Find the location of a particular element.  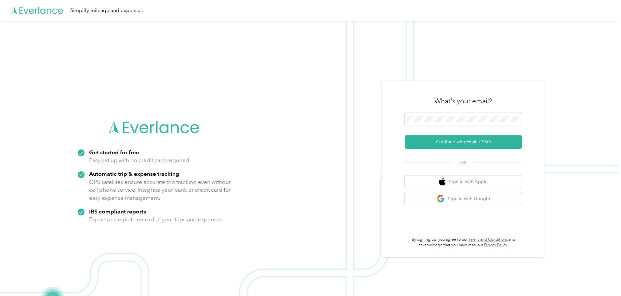

p: Easy set up with no credit card required is located at coordinates (139, 160).